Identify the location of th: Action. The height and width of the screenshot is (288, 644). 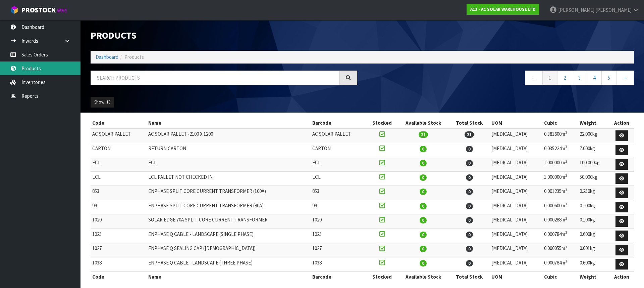
(621, 277).